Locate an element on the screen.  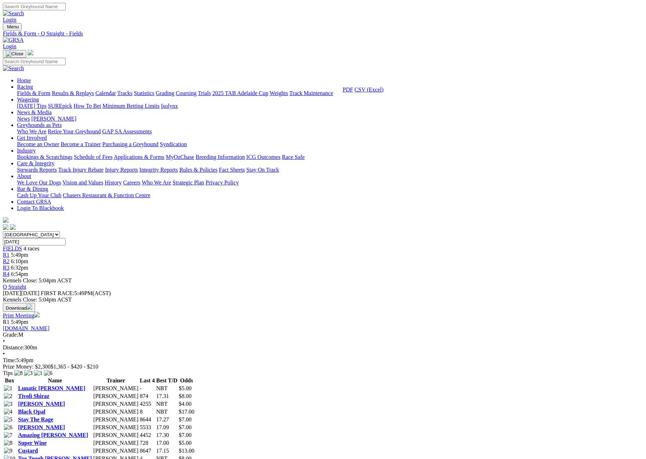
a: Grading is located at coordinates (165, 93).